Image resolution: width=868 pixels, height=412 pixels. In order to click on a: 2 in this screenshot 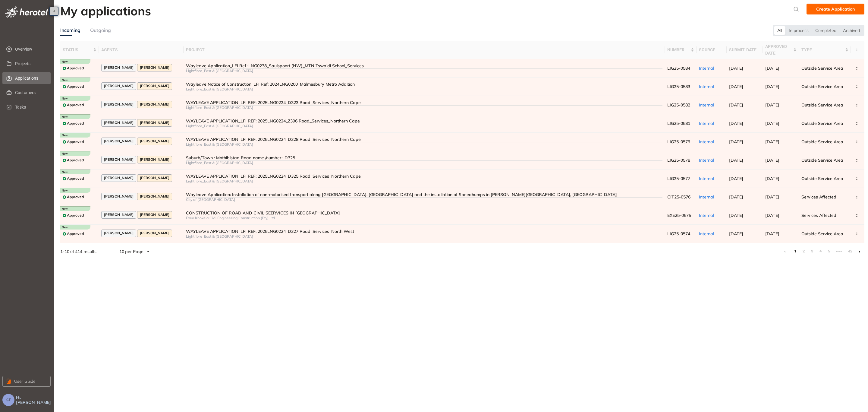, I will do `click(803, 251)`.